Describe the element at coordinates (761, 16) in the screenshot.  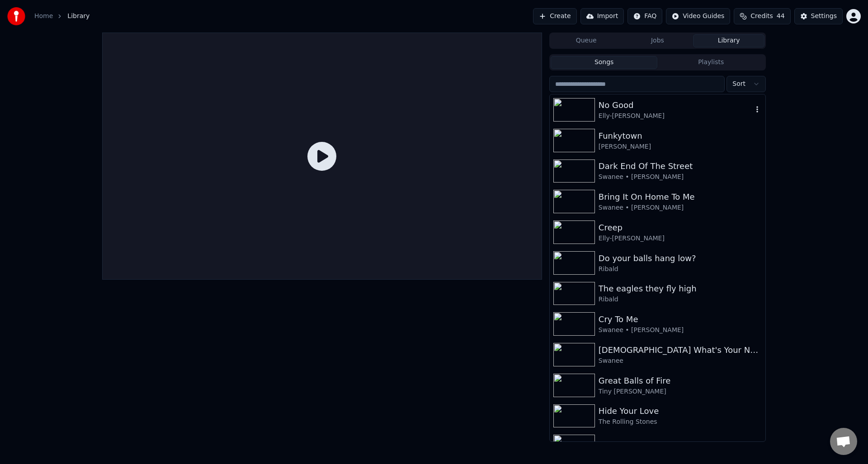
I see `span: Credits` at that location.